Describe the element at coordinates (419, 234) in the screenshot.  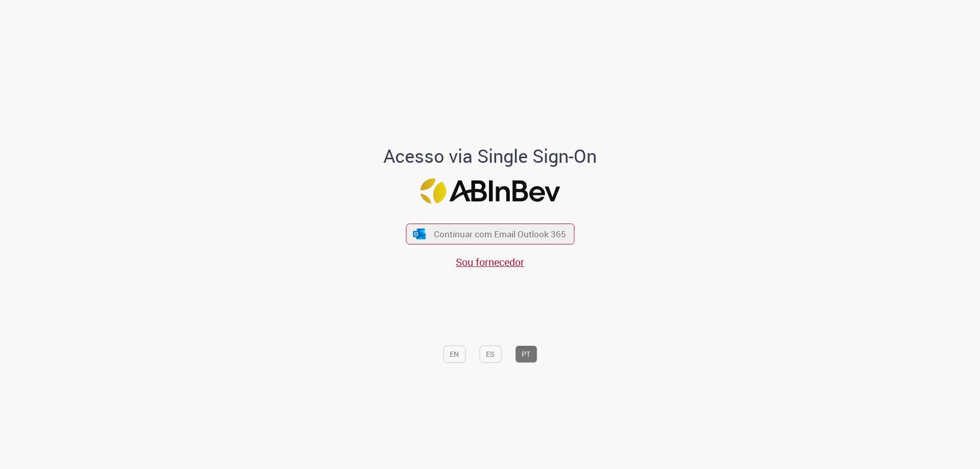
I see `img: ícone Azure/Microsoft 360` at that location.